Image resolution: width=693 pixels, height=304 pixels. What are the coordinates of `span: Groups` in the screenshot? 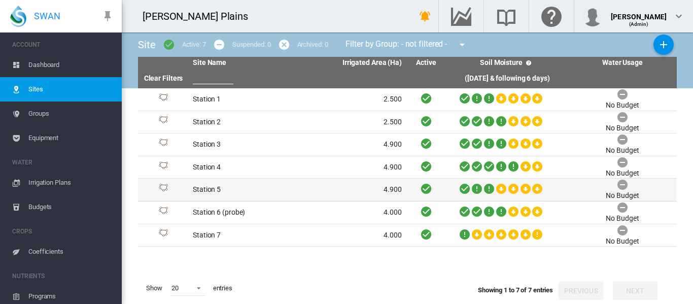 It's located at (71, 114).